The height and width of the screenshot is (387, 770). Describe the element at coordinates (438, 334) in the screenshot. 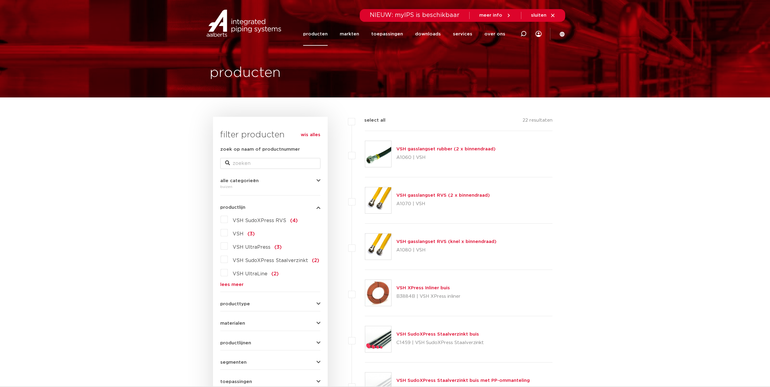

I see `a: VSH SudoXPress Staalverzinkt buis` at that location.